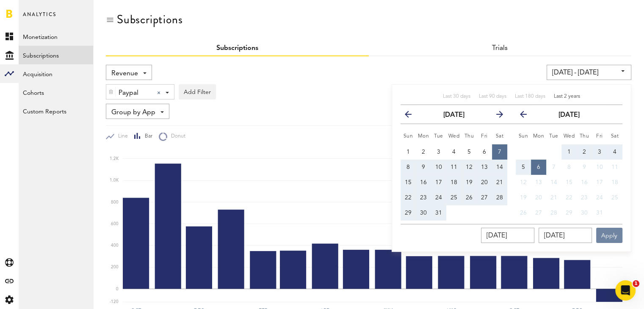 Image resolution: width=644 pixels, height=309 pixels. Describe the element at coordinates (499, 152) in the screenshot. I see `button: 7` at that location.